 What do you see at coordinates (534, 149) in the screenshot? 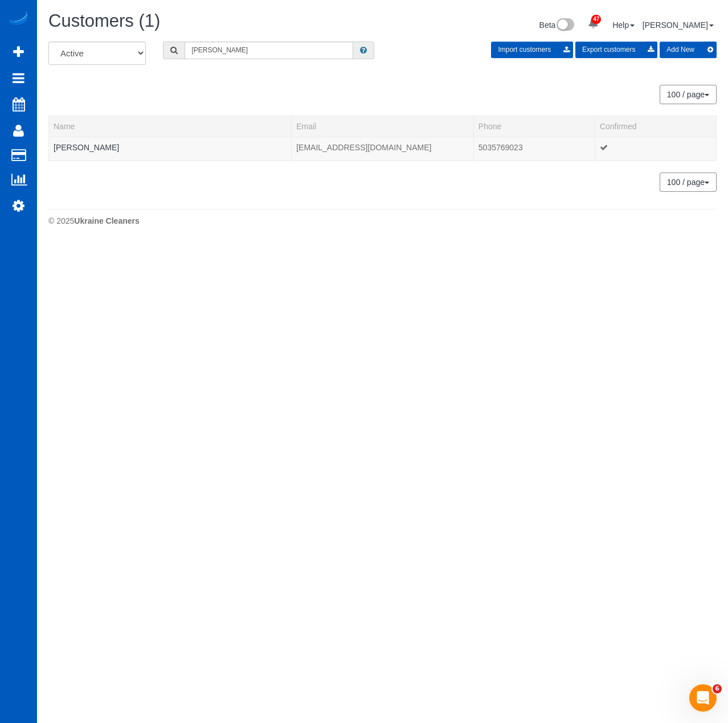
I see `td: Phone` at bounding box center [534, 149].